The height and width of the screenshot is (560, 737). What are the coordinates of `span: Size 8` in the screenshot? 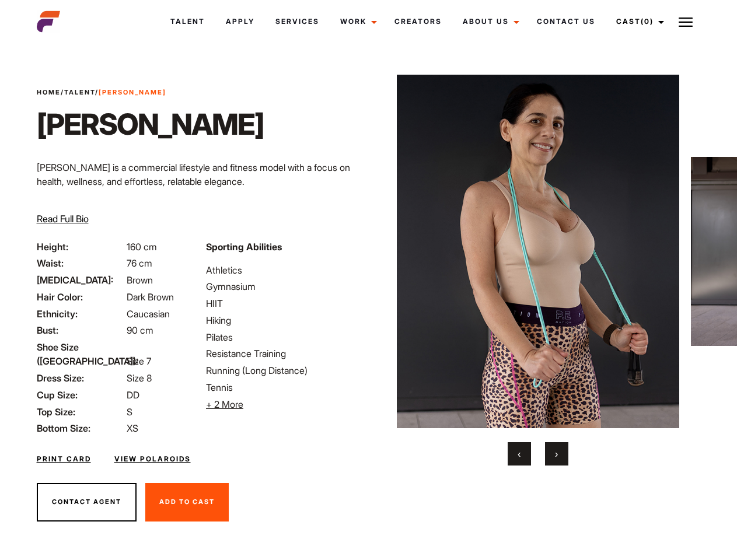 It's located at (139, 378).